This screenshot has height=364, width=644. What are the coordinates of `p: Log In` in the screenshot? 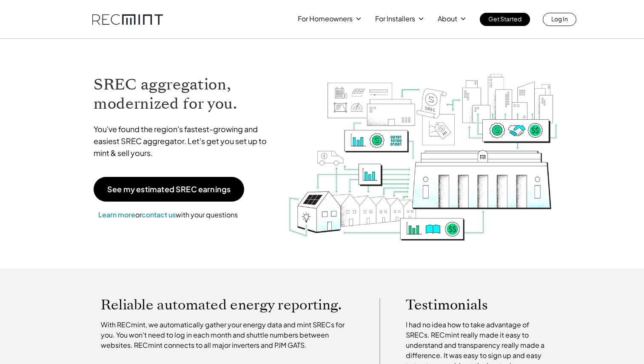 It's located at (560, 19).